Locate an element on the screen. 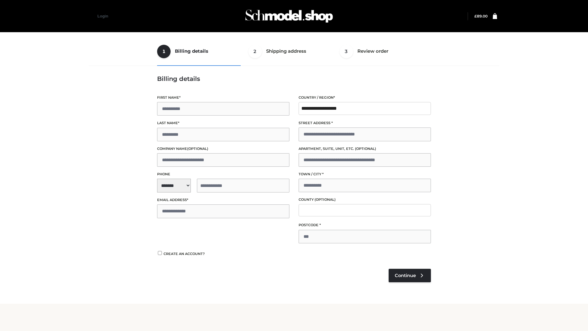  bdi: 89.00 is located at coordinates (480, 16).